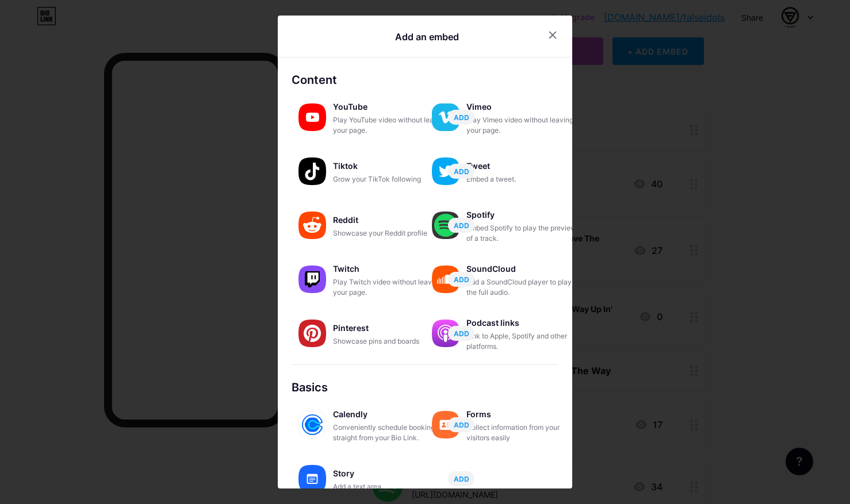 This screenshot has width=850, height=504. I want to click on div: Forms, so click(523, 414).